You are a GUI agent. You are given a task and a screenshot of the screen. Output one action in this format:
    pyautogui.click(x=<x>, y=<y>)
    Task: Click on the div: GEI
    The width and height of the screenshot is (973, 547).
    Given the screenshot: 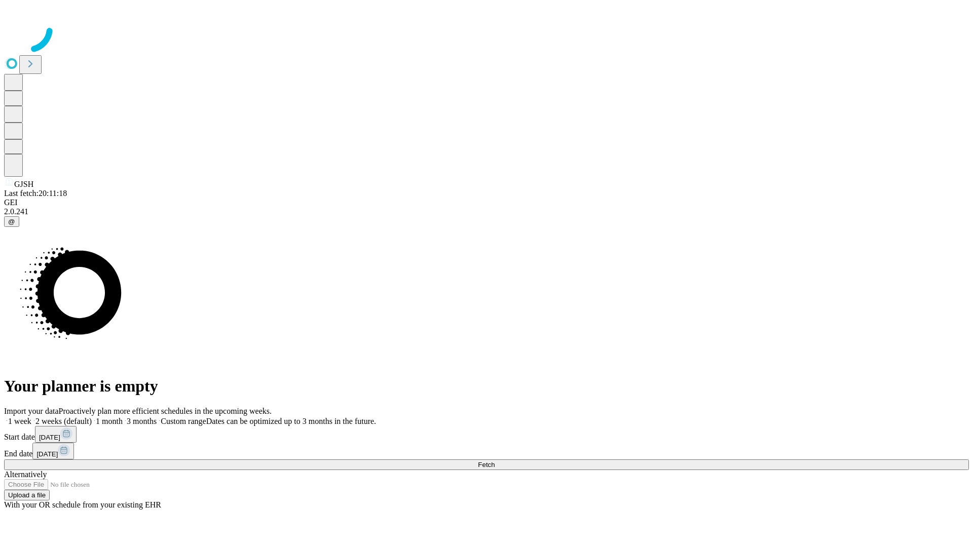 What is the action you would take?
    pyautogui.click(x=486, y=203)
    